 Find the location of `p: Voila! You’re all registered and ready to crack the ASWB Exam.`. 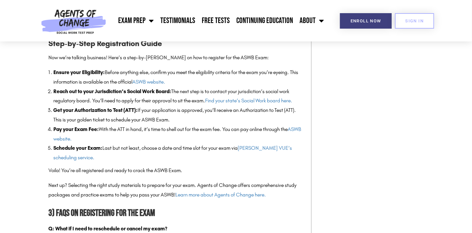

p: Voila! You’re all registered and ready to crack the ASWB Exam. is located at coordinates (176, 170).